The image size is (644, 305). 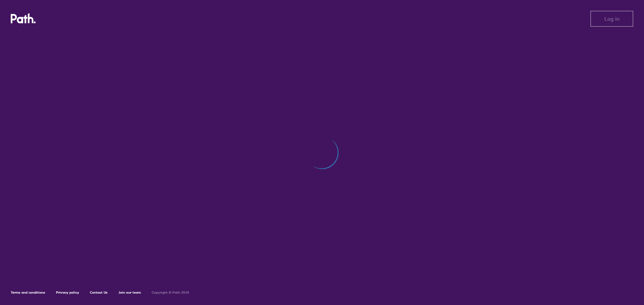 What do you see at coordinates (28, 293) in the screenshot?
I see `a: Terms and conditions` at bounding box center [28, 293].